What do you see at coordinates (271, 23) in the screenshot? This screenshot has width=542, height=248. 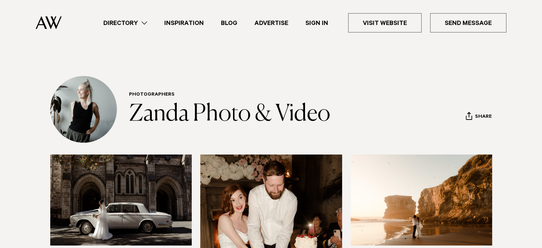 I see `a: Advertise` at bounding box center [271, 23].